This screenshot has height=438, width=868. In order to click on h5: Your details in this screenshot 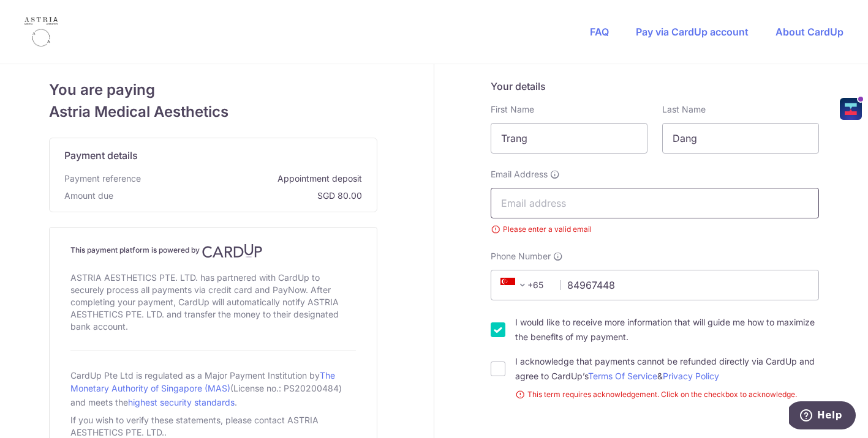, I will do `click(655, 86)`.